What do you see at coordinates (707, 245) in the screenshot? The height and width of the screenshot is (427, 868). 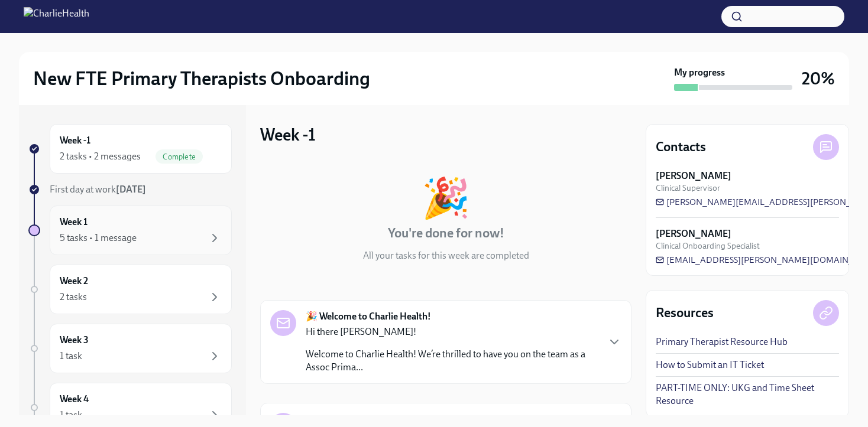 I see `span: Clinical Onboarding Specialist` at bounding box center [707, 245].